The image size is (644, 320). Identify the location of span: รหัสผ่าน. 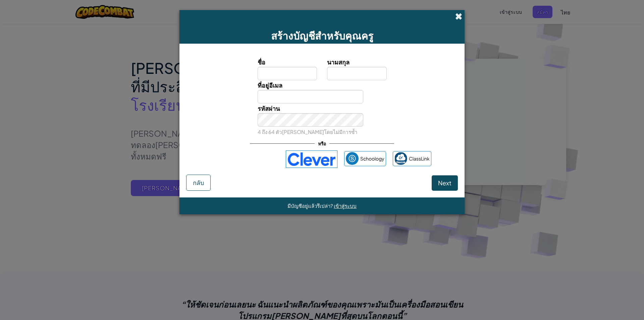
(269, 108).